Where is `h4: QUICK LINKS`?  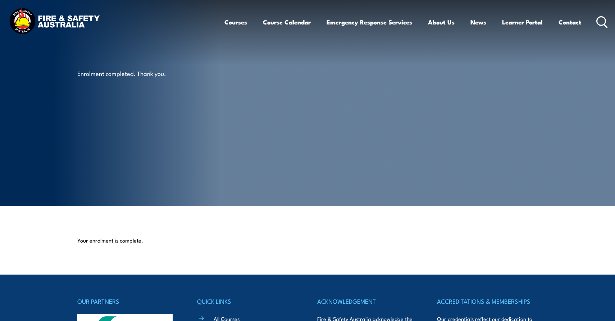 h4: QUICK LINKS is located at coordinates (247, 301).